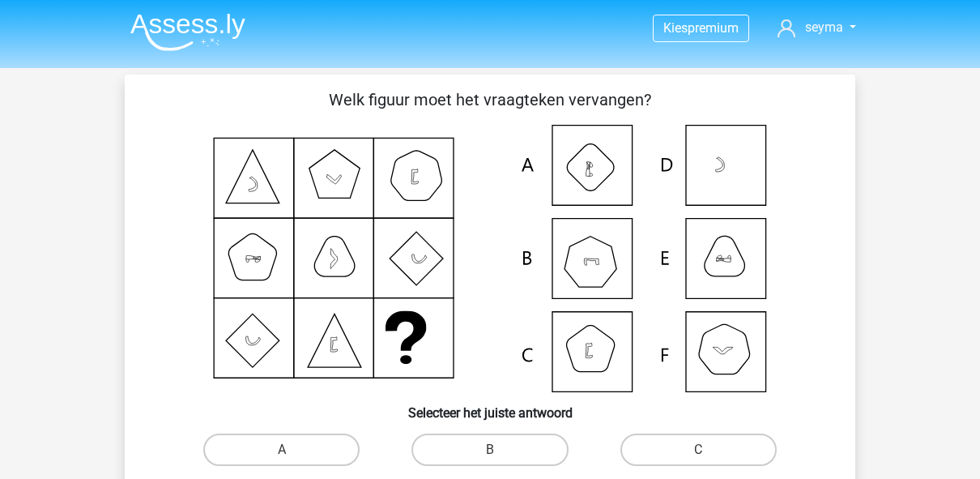 The image size is (980, 479). Describe the element at coordinates (698, 449) in the screenshot. I see `label: C` at that location.